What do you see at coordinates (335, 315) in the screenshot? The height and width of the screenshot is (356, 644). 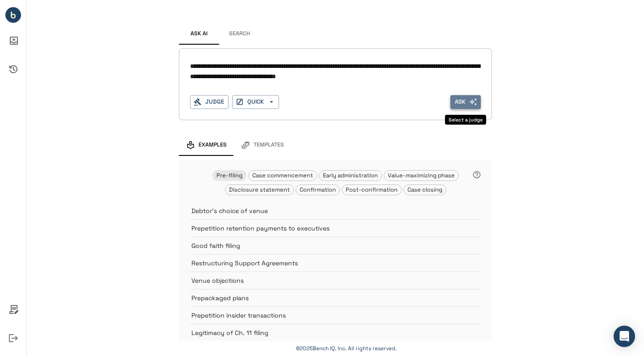 I see `div: Prepetition insider transactions` at bounding box center [335, 315].